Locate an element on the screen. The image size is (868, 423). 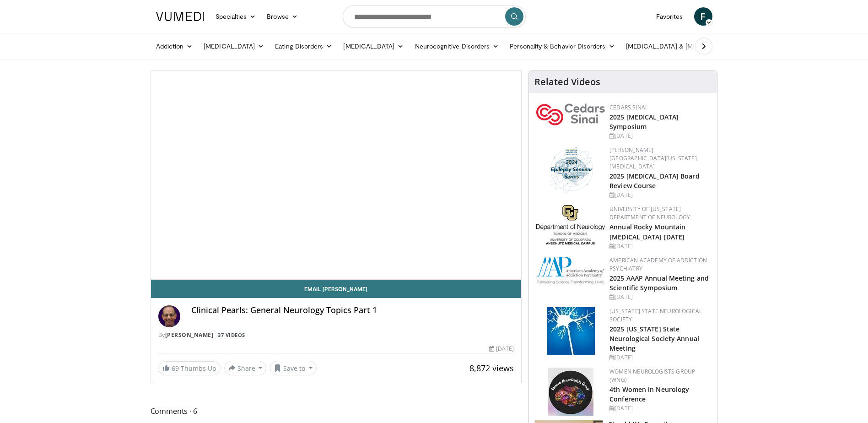
a: Cedars Sinai is located at coordinates (628, 107).